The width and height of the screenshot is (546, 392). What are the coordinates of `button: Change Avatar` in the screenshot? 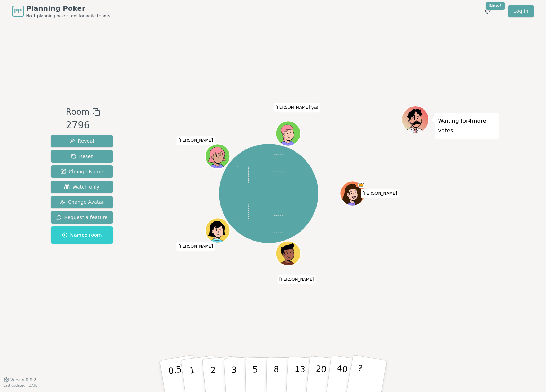 It's located at (82, 202).